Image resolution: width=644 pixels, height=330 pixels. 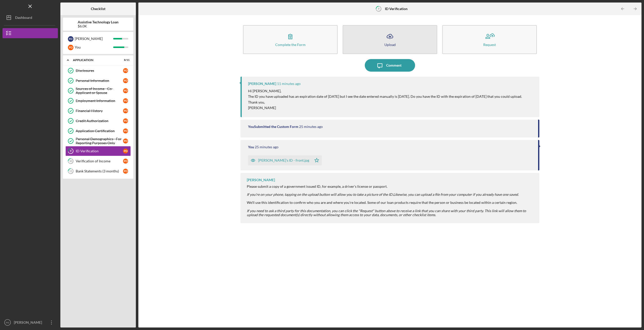 What do you see at coordinates (98, 9) in the screenshot?
I see `b: Checklist` at bounding box center [98, 9].